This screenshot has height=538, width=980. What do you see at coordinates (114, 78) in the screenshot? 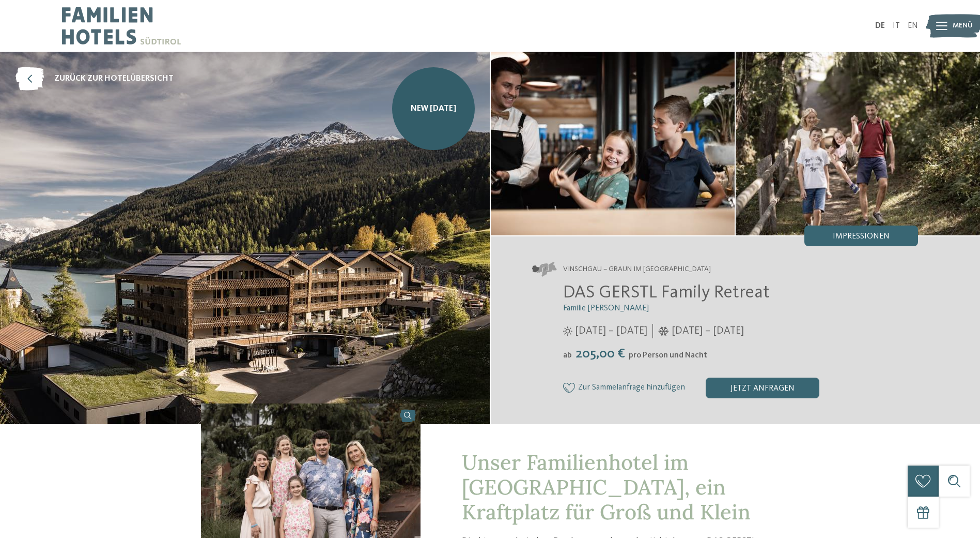
I see `span: zurück zur Hotelübersicht` at bounding box center [114, 78].